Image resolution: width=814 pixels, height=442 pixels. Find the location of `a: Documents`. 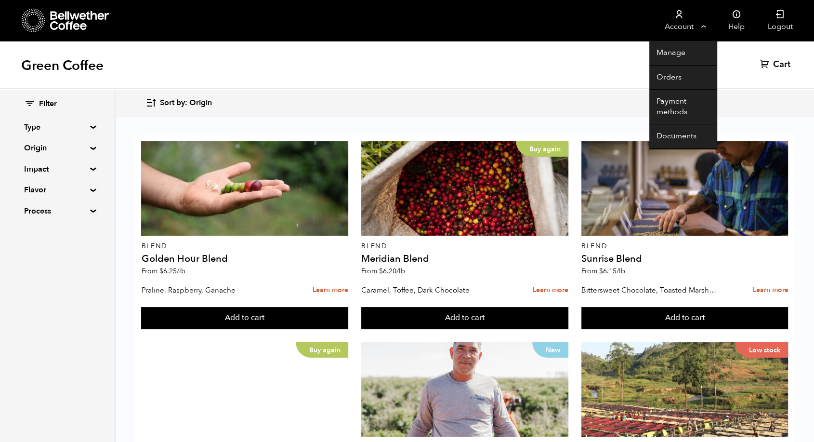

a: Documents is located at coordinates (683, 136).